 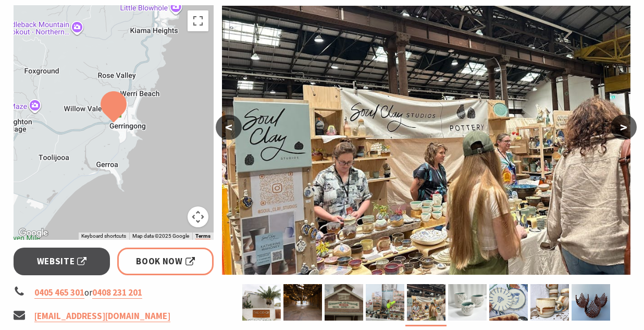 What do you see at coordinates (591, 302) in the screenshot?
I see `img: a collection of 3 woven clay baskets` at bounding box center [591, 302].